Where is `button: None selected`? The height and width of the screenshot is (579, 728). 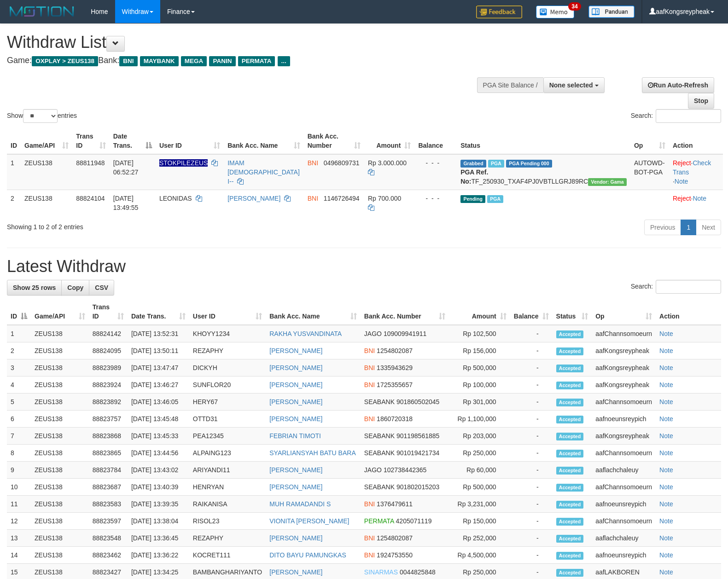
button: None selected is located at coordinates (573, 85).